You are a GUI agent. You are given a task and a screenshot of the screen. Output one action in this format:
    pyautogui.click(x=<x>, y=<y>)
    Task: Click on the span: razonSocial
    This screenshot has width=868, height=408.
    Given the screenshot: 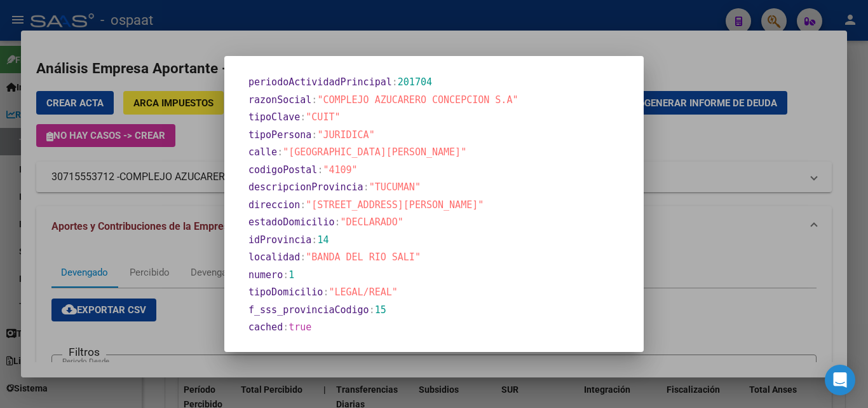 What is the action you would take?
    pyautogui.click(x=280, y=100)
    